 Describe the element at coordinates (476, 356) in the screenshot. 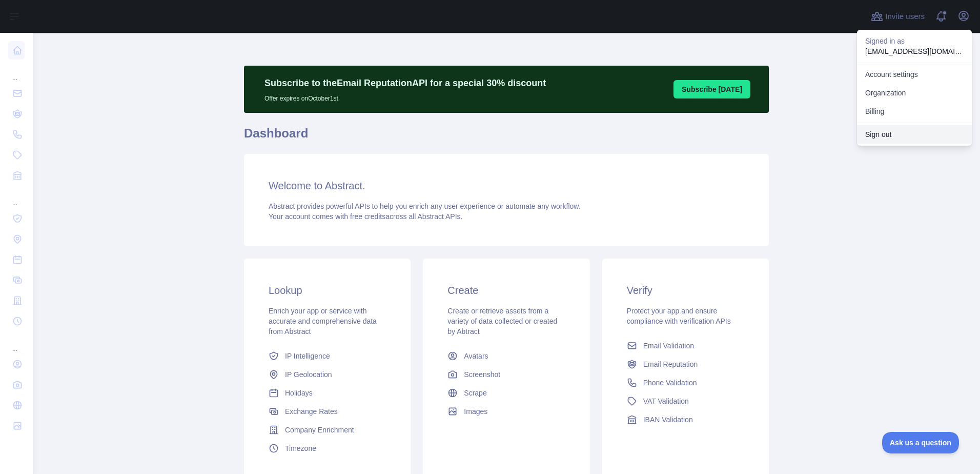

I see `span: Avatars` at that location.